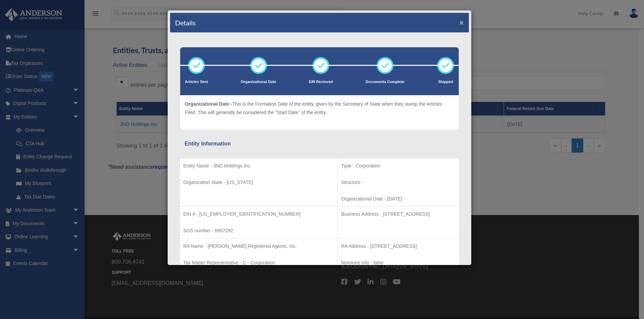 This screenshot has height=319, width=644. I want to click on p: Tax Matter Representative - C - Corporation, so click(258, 262).